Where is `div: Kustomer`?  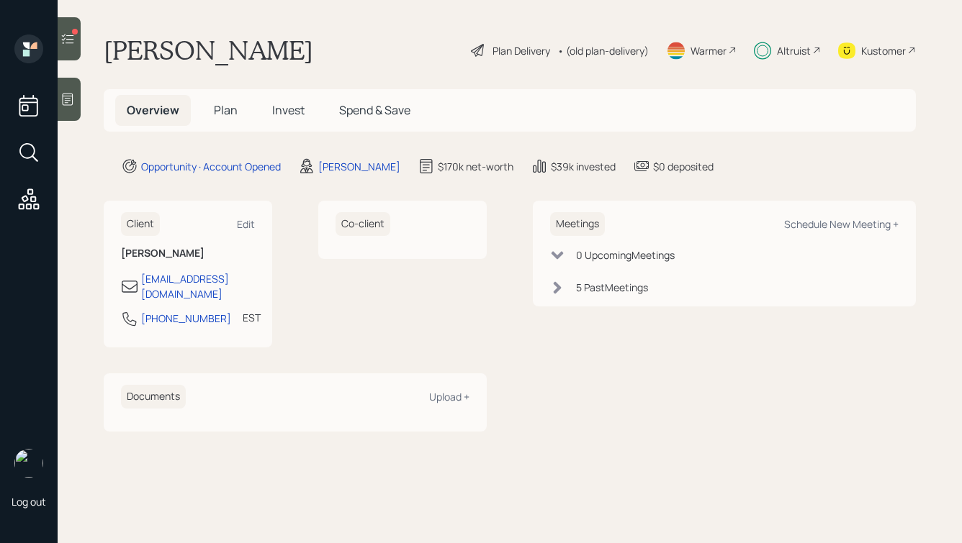
div: Kustomer is located at coordinates (883, 50).